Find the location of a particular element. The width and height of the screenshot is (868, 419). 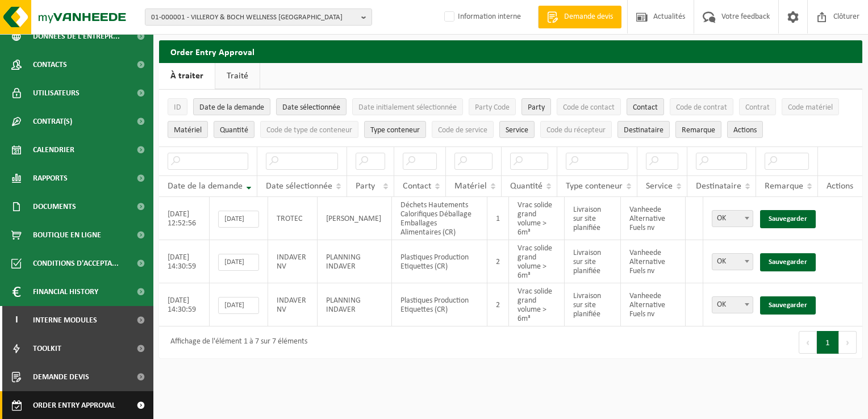

a: À traiter is located at coordinates (187, 76).